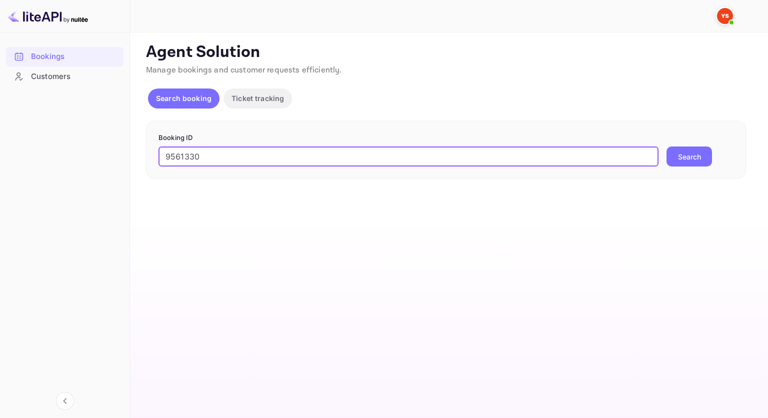  Describe the element at coordinates (448, 53) in the screenshot. I see `p: Agent Solution` at that location.